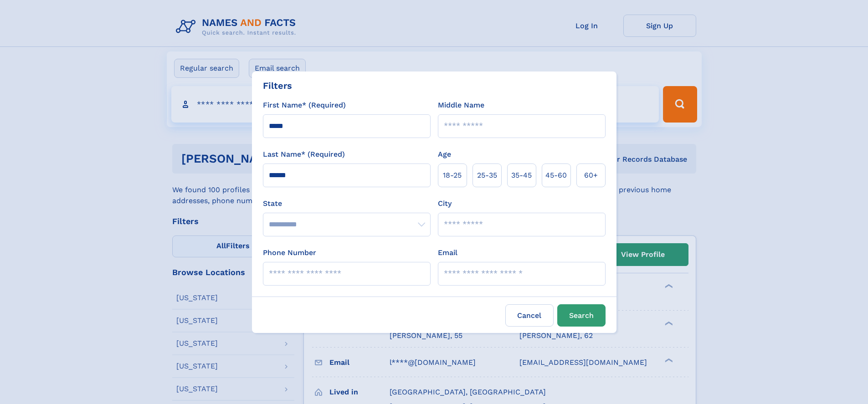 The width and height of the screenshot is (868, 404). Describe the element at coordinates (582, 315) in the screenshot. I see `button: Search` at that location.